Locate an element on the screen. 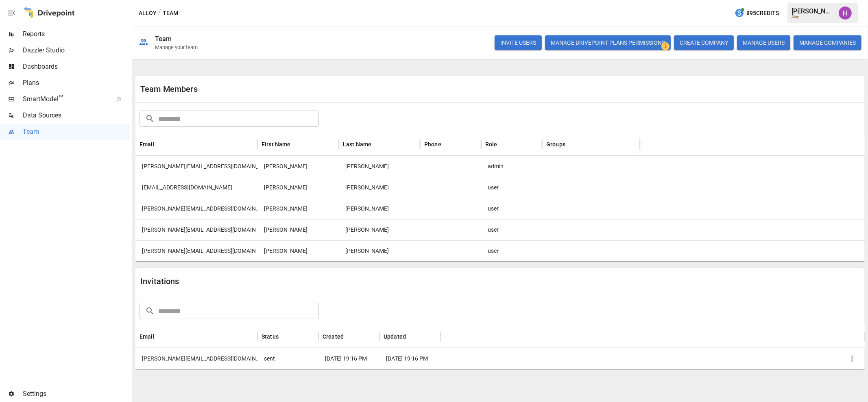  button: 895Credits is located at coordinates (756, 13).